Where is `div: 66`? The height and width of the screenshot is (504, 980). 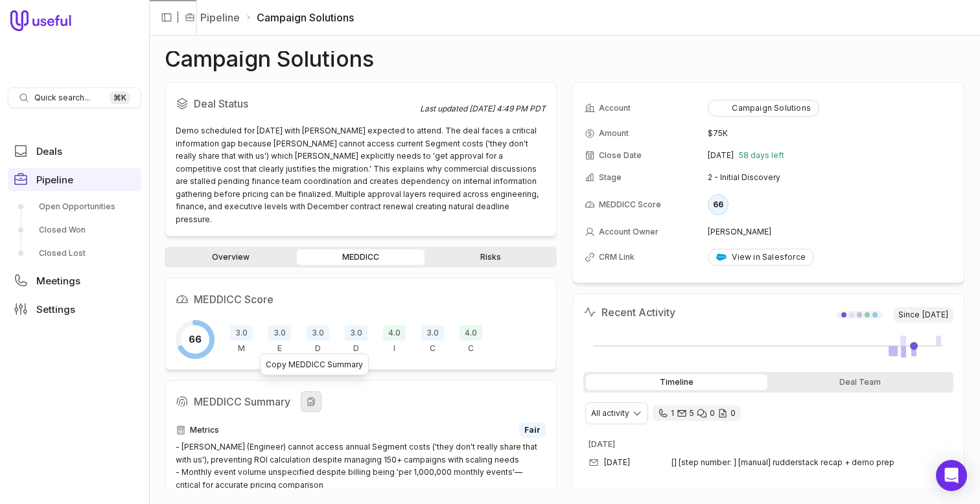 div: 66 is located at coordinates (718, 204).